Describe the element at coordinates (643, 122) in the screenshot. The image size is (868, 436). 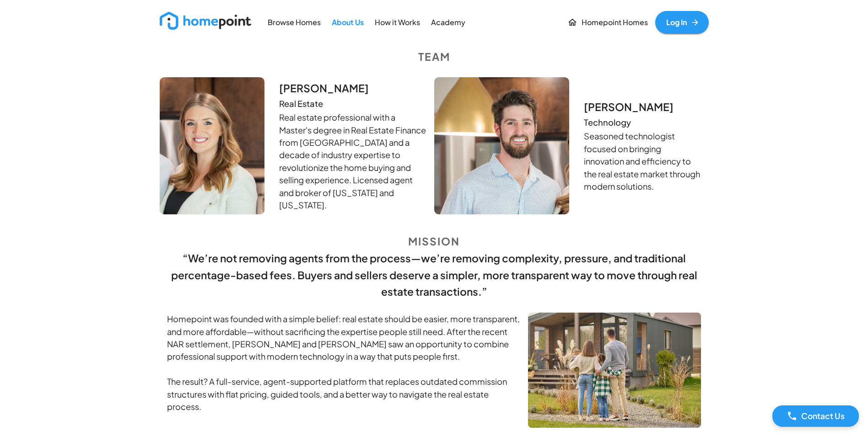
I see `h6: Technology` at that location.